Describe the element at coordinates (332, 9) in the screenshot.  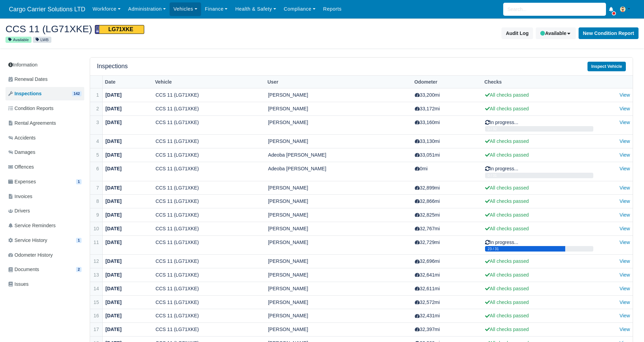
I see `a: Reports` at that location.